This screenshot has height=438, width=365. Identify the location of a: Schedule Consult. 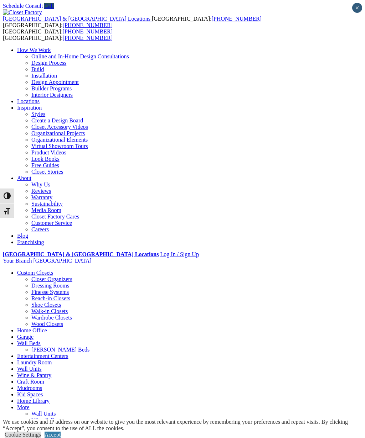
(23, 6).